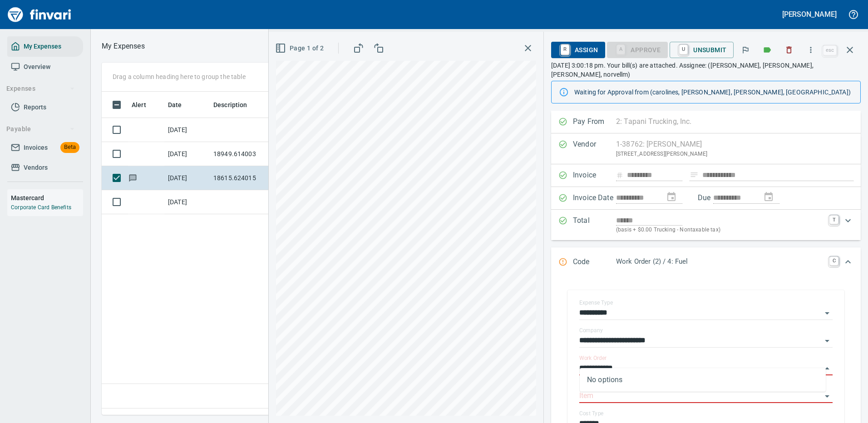 The width and height of the screenshot is (868, 423). What do you see at coordinates (251, 178) in the screenshot?
I see `td: 18615.624015` at bounding box center [251, 178].